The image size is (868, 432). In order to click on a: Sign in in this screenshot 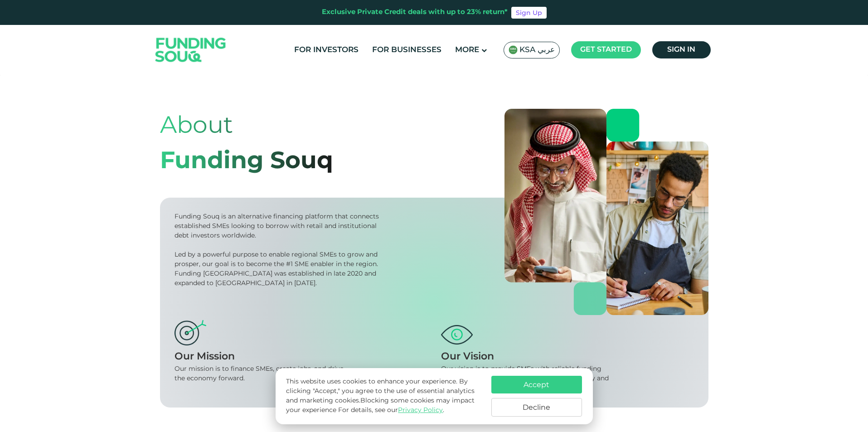, I will do `click(681, 50)`.